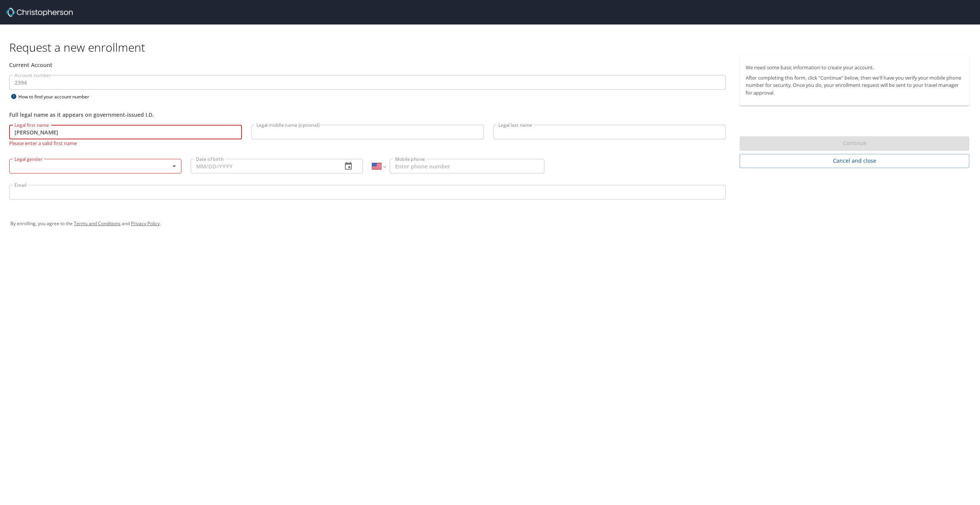 The height and width of the screenshot is (505, 980). What do you see at coordinates (39, 12) in the screenshot?
I see `img: cbt logo` at bounding box center [39, 12].